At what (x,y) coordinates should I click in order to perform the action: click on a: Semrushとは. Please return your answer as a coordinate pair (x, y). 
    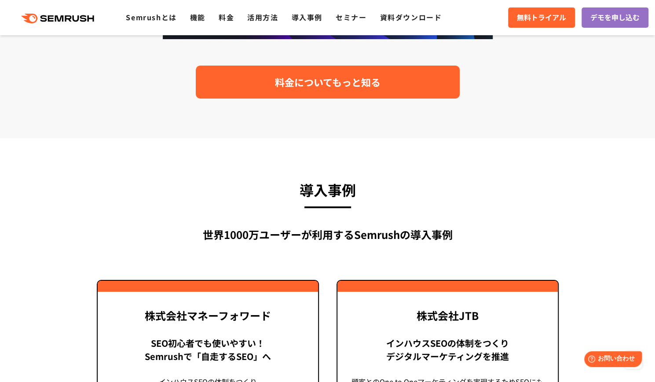
    Looking at the image, I should click on (151, 17).